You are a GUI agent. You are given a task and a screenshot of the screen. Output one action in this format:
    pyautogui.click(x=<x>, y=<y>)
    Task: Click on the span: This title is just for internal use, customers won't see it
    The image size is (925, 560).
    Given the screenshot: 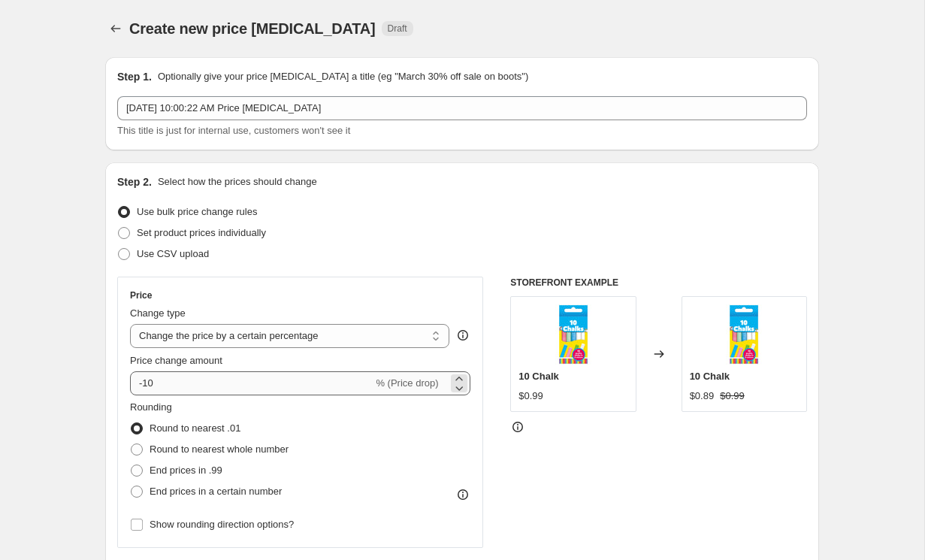 What is the action you would take?
    pyautogui.click(x=234, y=130)
    